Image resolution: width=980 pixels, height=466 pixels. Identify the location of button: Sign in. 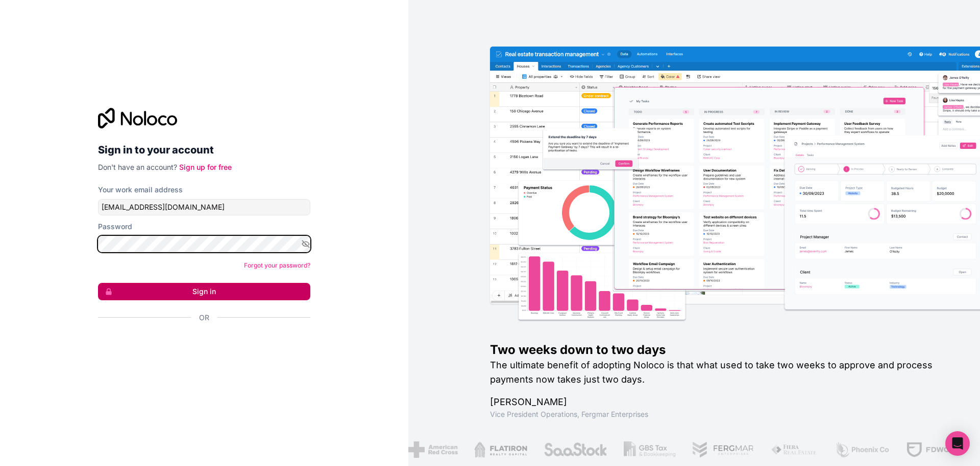
(205, 292).